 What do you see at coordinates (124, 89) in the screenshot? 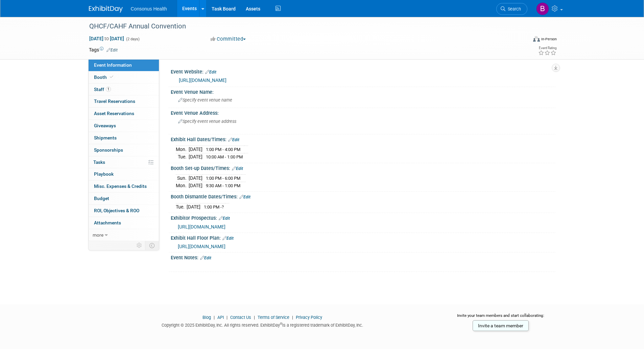
I see `a: Staff1` at bounding box center [124, 89].